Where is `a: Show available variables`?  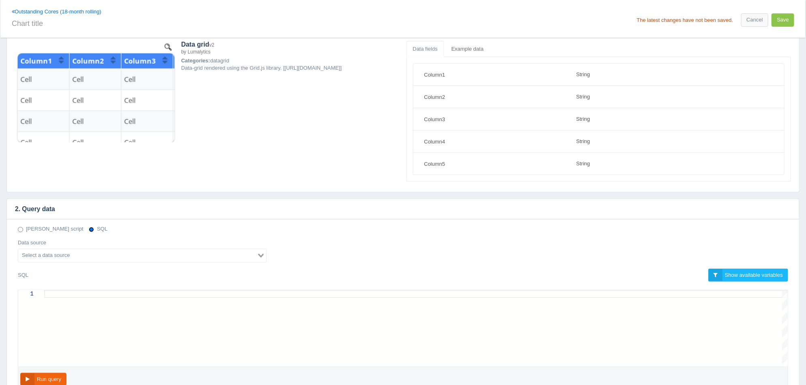 a: Show available variables is located at coordinates (748, 275).